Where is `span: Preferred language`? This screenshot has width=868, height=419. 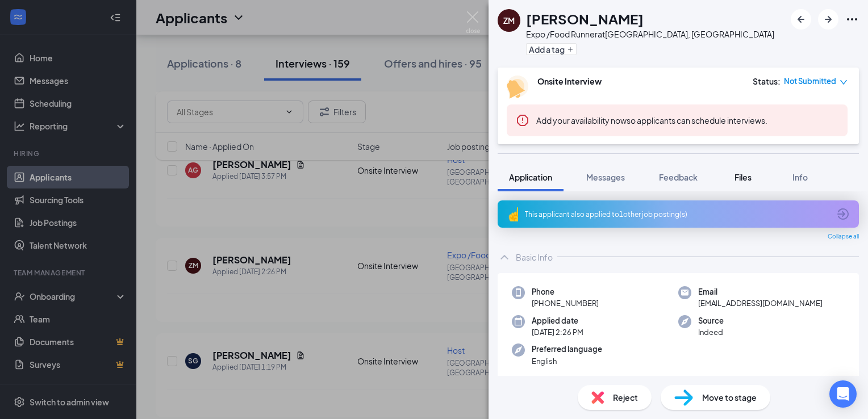
span: Preferred language is located at coordinates (567, 349).